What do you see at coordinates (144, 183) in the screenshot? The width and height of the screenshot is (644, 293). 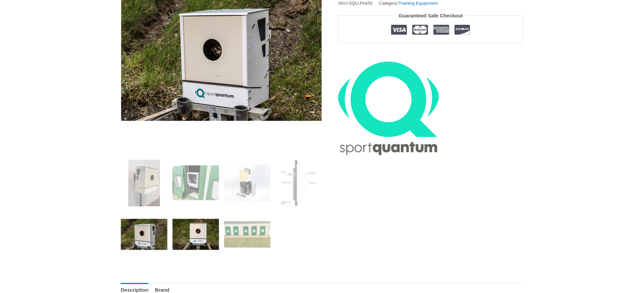 I see `img: SQ Fire 50` at bounding box center [144, 183].